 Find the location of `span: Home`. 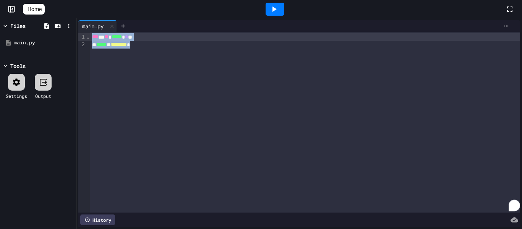

span: Home is located at coordinates (34, 9).